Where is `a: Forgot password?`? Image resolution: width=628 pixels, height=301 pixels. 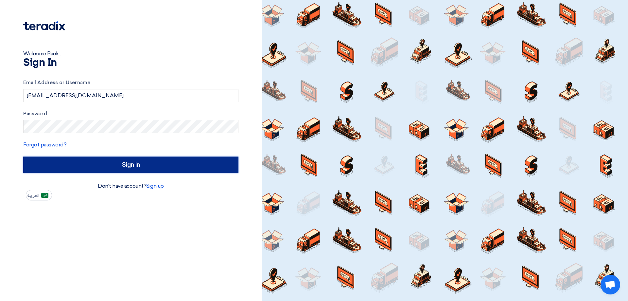
a: Forgot password? is located at coordinates (45, 144).